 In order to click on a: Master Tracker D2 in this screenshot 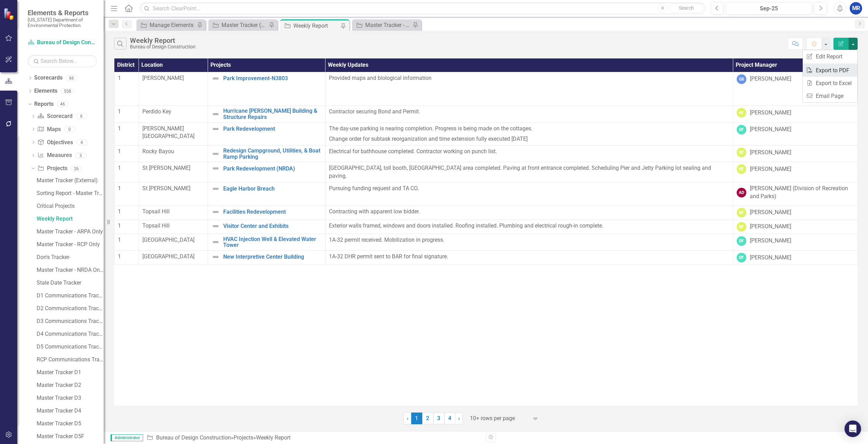, I will do `click(69, 385)`.